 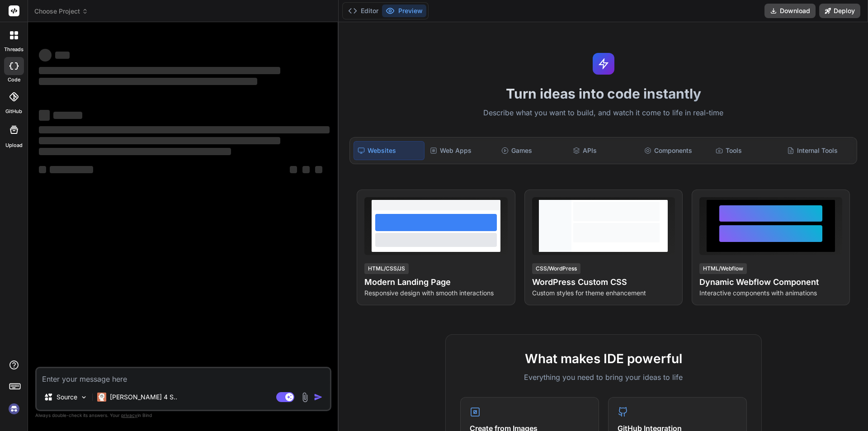 I want to click on img: attachment, so click(x=305, y=397).